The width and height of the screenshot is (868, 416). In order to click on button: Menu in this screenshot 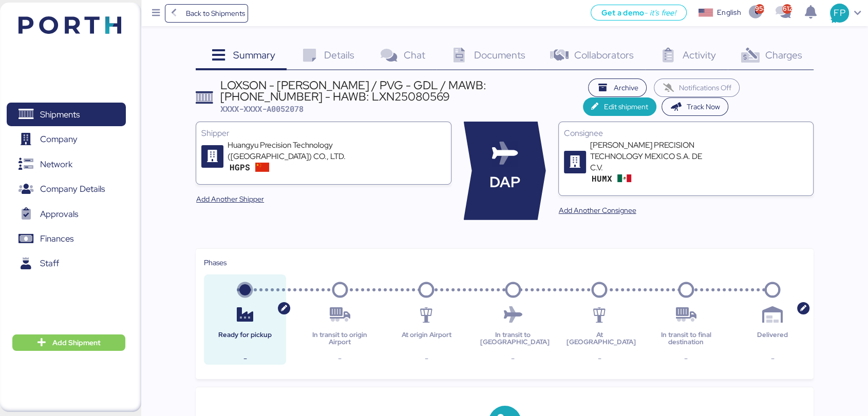, I will do `click(156, 14)`.